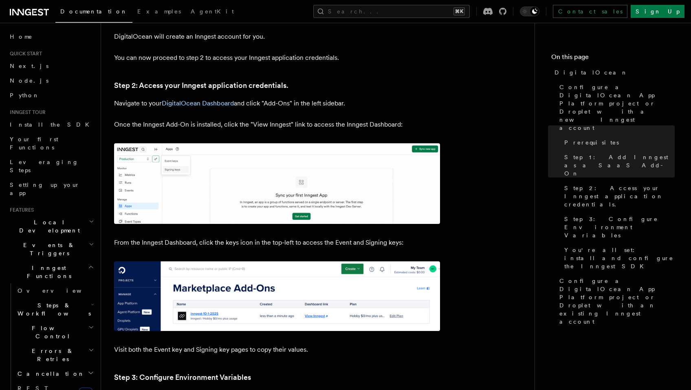  I want to click on span: Node.js, so click(29, 81).